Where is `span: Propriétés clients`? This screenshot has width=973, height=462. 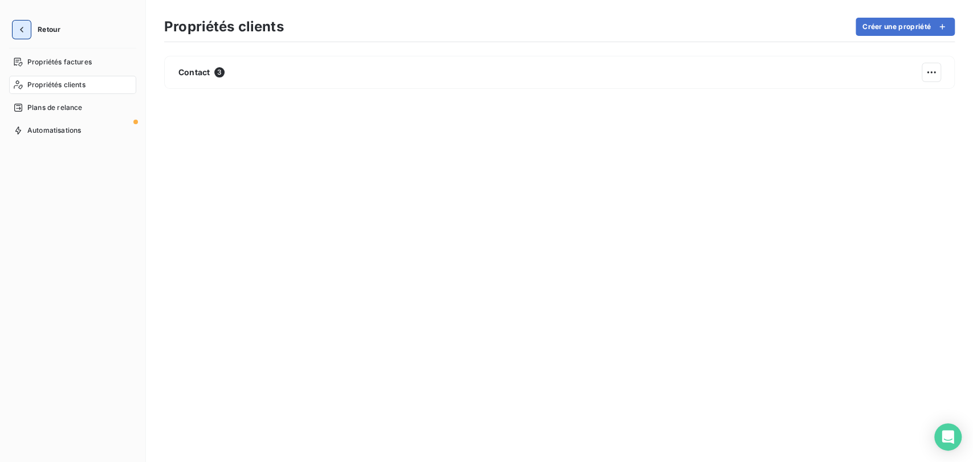
span: Propriétés clients is located at coordinates (56, 85).